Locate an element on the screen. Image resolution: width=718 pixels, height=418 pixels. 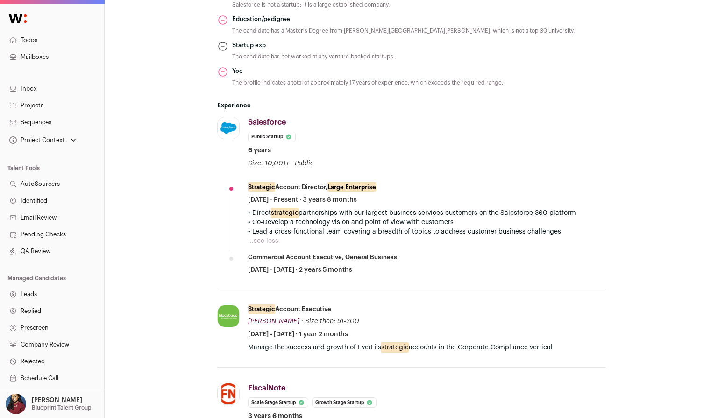
div: Yoe is located at coordinates (367, 71).